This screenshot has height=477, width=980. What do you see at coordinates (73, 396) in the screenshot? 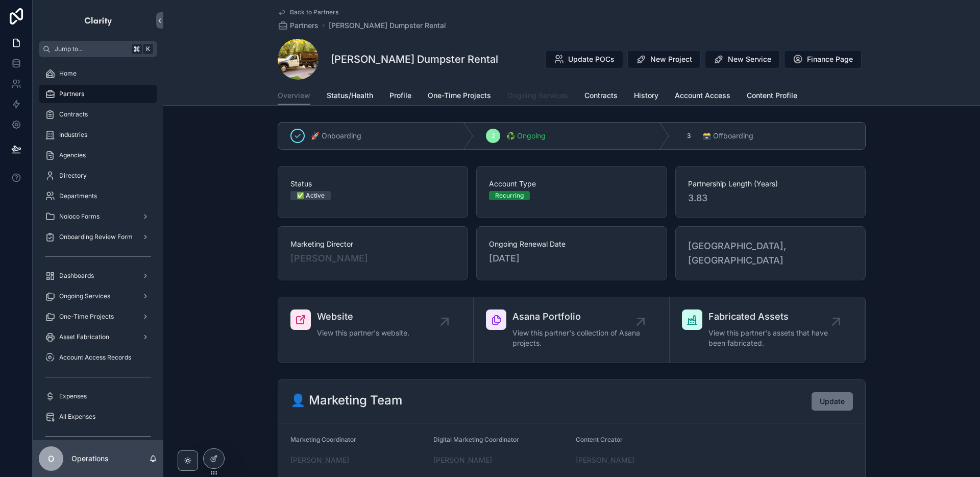
I see `span: Expenses` at bounding box center [73, 396].